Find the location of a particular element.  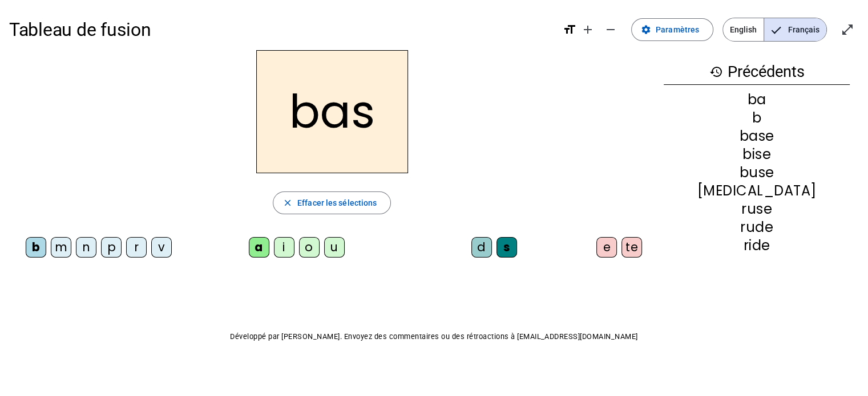

div: v is located at coordinates (162, 248).